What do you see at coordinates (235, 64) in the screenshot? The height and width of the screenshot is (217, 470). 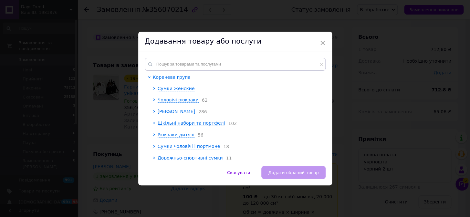 I see `input: Пошук за товарами та послугами` at bounding box center [235, 64].